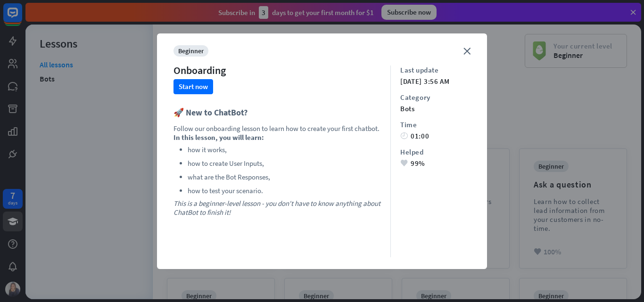  What do you see at coordinates (435, 163) in the screenshot?
I see `div: 99%` at bounding box center [435, 163].